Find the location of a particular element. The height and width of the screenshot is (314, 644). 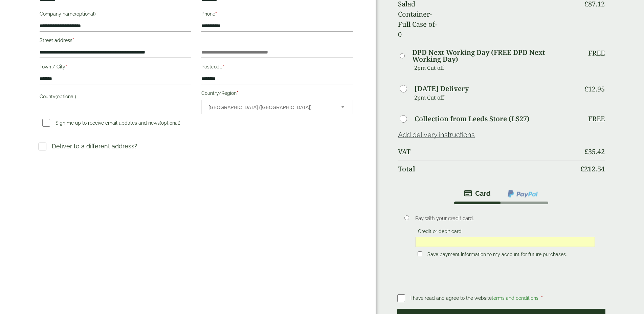

label: Town / City is located at coordinates (115, 68).